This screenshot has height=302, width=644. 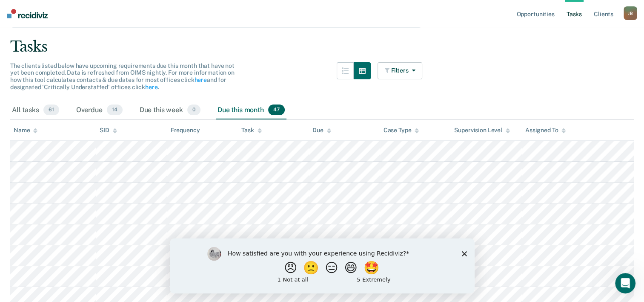 I want to click on button: 3, so click(x=162, y=29).